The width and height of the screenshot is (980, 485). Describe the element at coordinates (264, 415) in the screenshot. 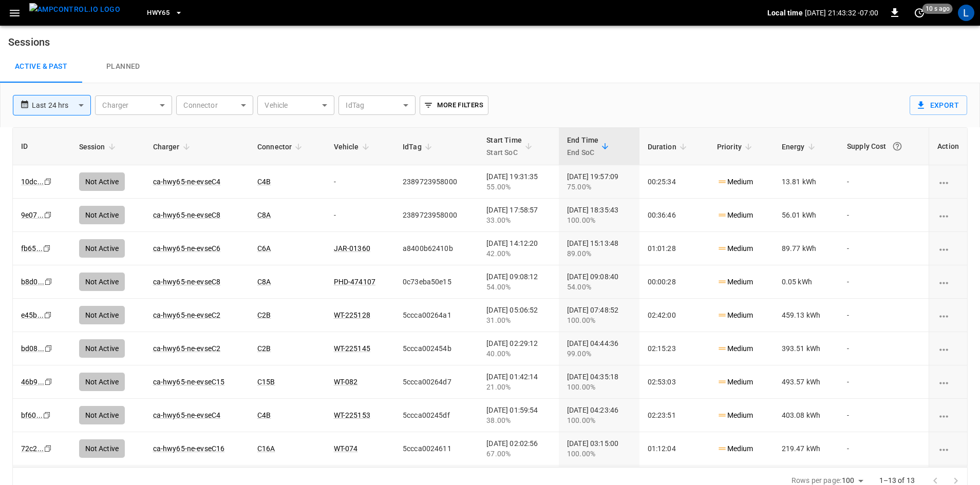

I see `a: C4B` at that location.